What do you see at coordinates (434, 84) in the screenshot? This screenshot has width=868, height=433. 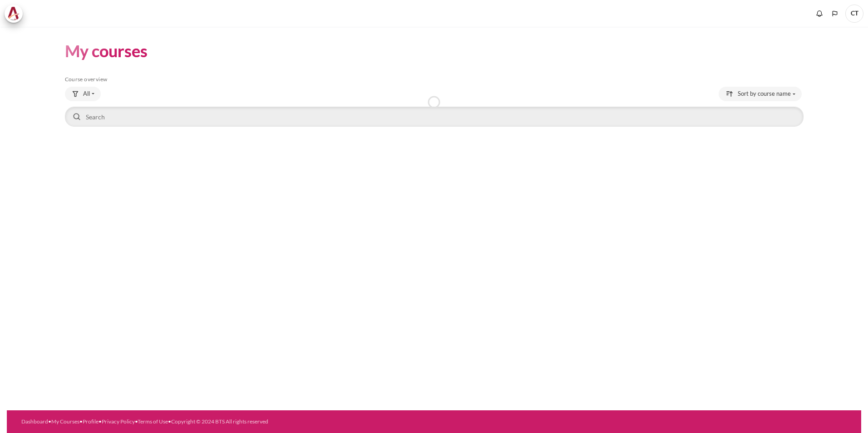 I see `section: Content` at bounding box center [434, 84].